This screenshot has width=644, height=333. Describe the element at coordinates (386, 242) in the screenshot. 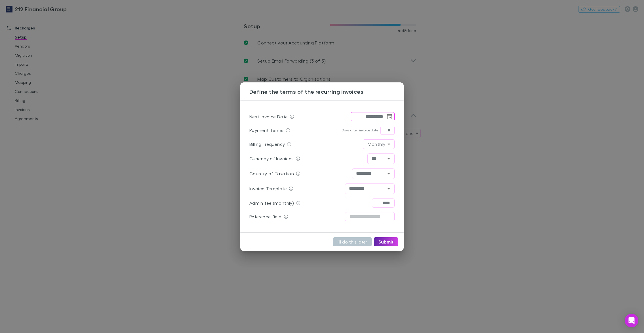

I see `button: Submit` at that location.